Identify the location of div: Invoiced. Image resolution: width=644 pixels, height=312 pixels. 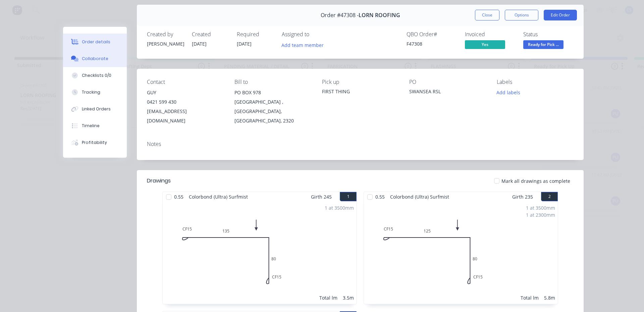
(490, 34).